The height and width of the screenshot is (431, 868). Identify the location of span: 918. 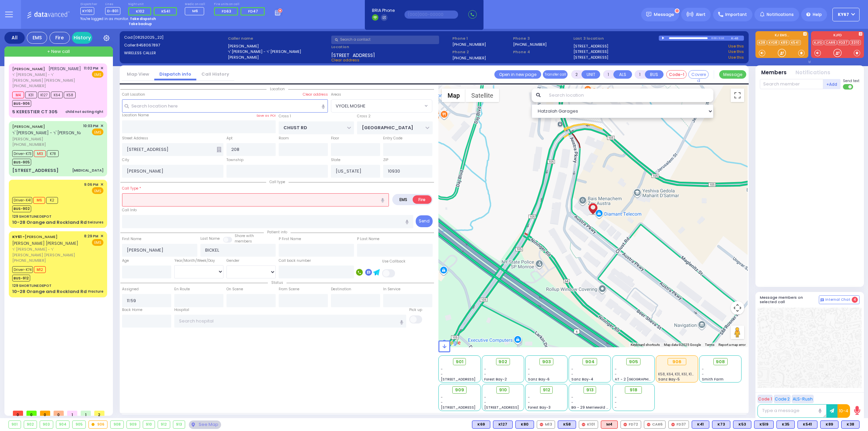
(633, 390).